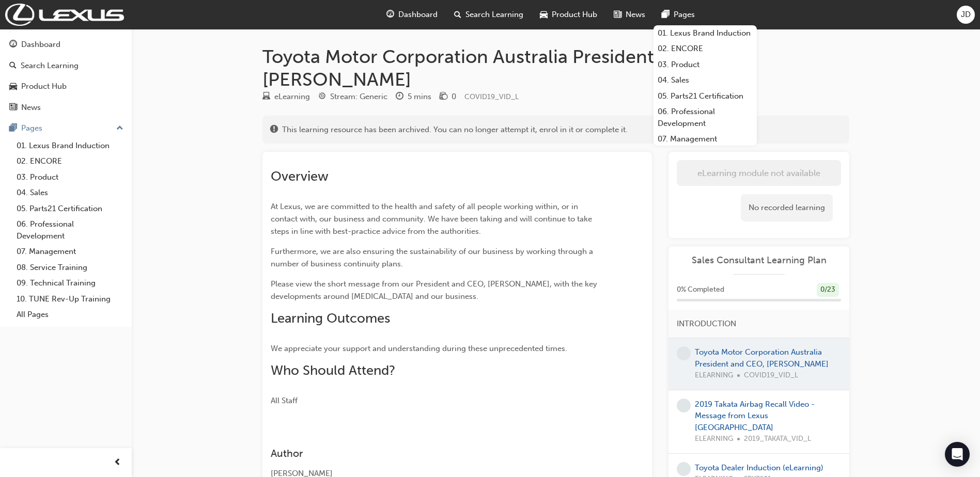 Image resolution: width=980 pixels, height=477 pixels. Describe the element at coordinates (70, 268) in the screenshot. I see `a: 08. Service Training` at that location.